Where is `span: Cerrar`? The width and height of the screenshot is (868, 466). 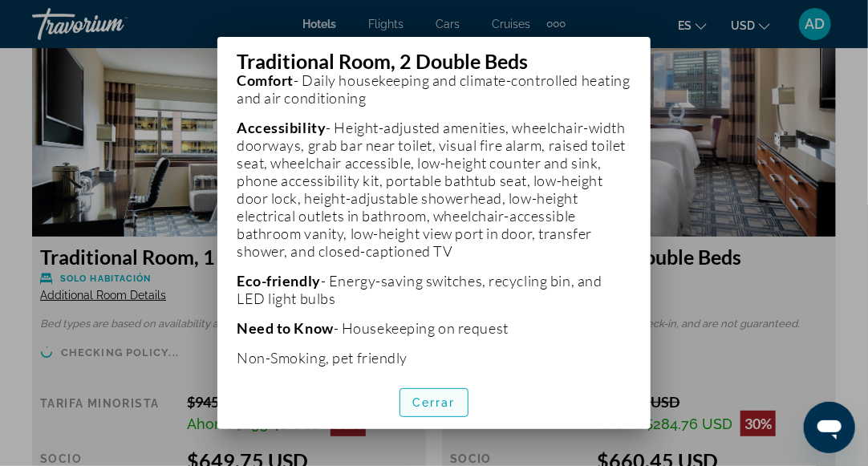 span: Cerrar is located at coordinates (434, 402).